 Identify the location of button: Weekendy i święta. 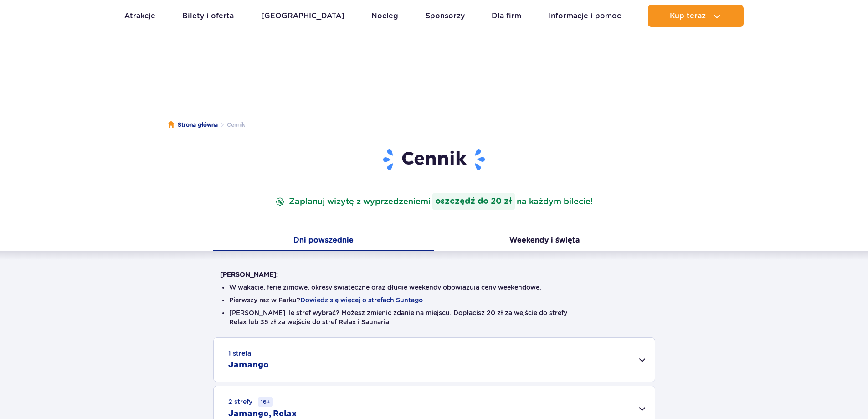
(544, 241).